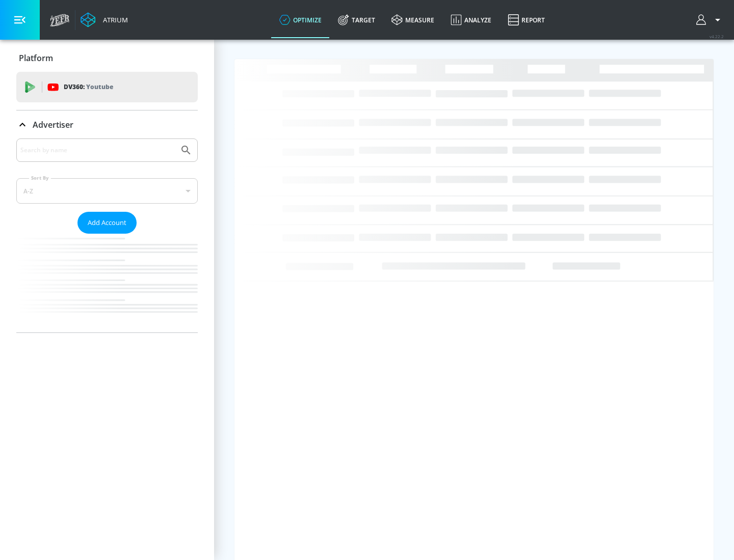 Image resolution: width=734 pixels, height=560 pixels. I want to click on p: Platform, so click(36, 58).